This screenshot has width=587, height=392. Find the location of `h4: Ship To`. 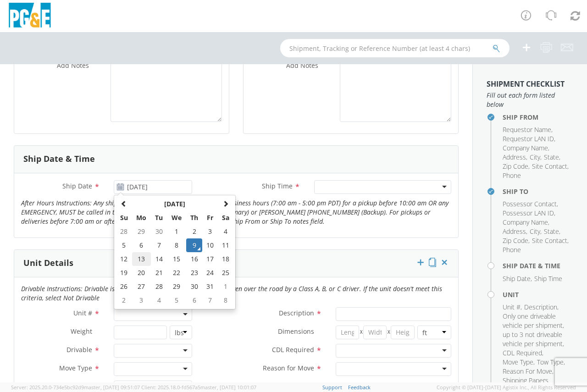

h4: Ship To is located at coordinates (538, 191).